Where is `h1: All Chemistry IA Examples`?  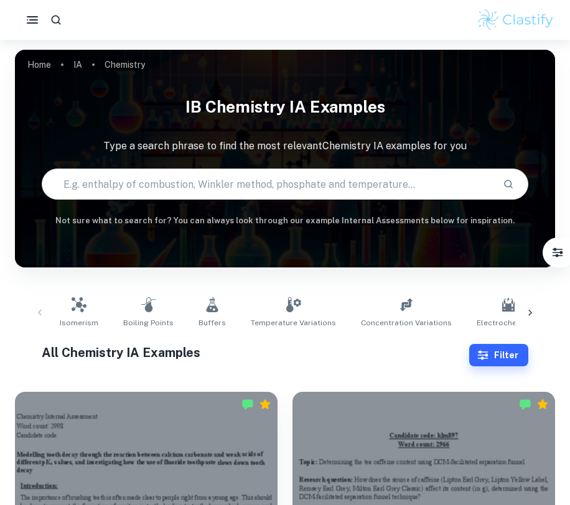 h1: All Chemistry IA Examples is located at coordinates (255, 353).